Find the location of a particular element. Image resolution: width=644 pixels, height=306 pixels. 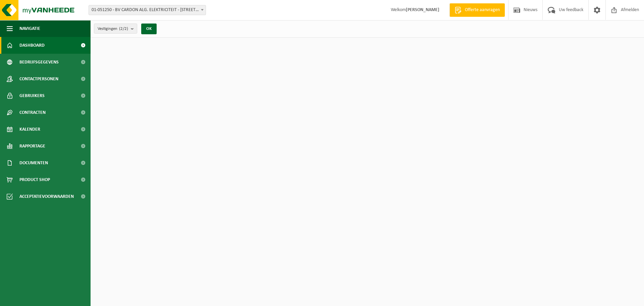

button: Vestigingen(2/2) is located at coordinates (115, 28).